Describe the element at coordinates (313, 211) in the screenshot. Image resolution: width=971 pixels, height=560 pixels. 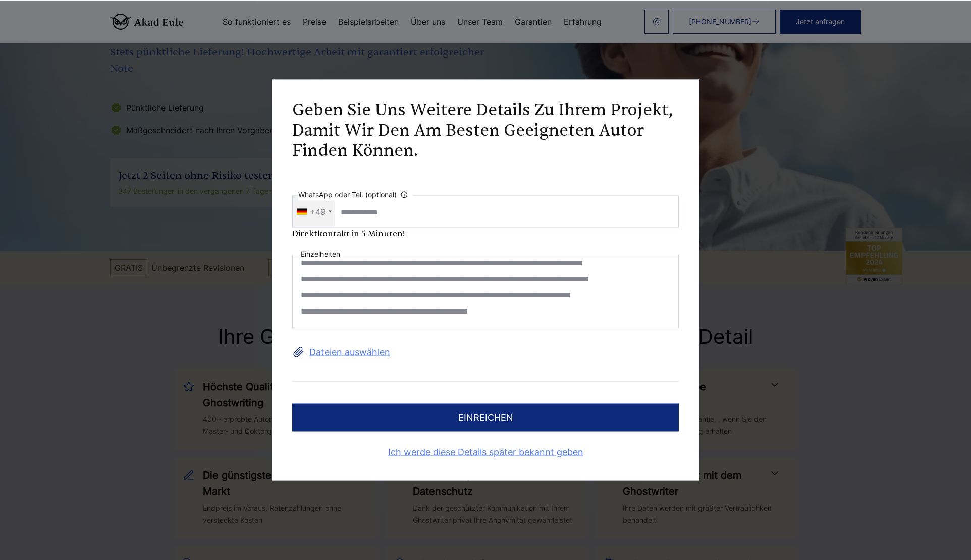
I see `div: Telephone country code` at that location.